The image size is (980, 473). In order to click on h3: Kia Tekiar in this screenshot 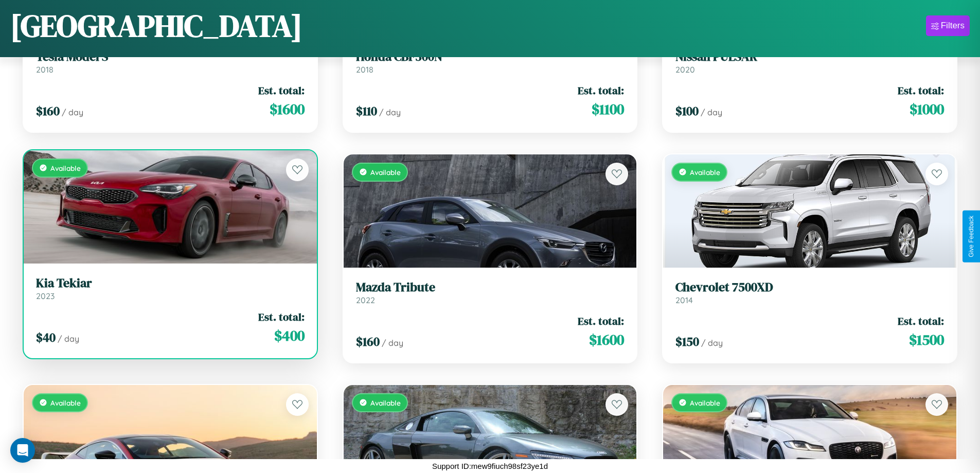, I will do `click(170, 283)`.